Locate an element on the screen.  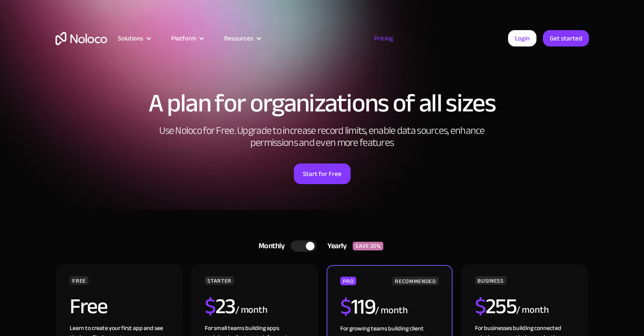
div: Monthly is located at coordinates (270, 246).